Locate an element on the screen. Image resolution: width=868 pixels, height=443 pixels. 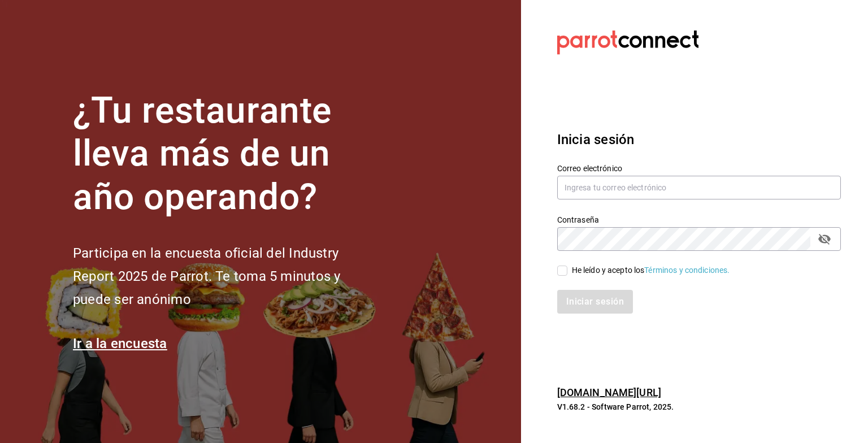
label: Contraseña is located at coordinates (699, 220).